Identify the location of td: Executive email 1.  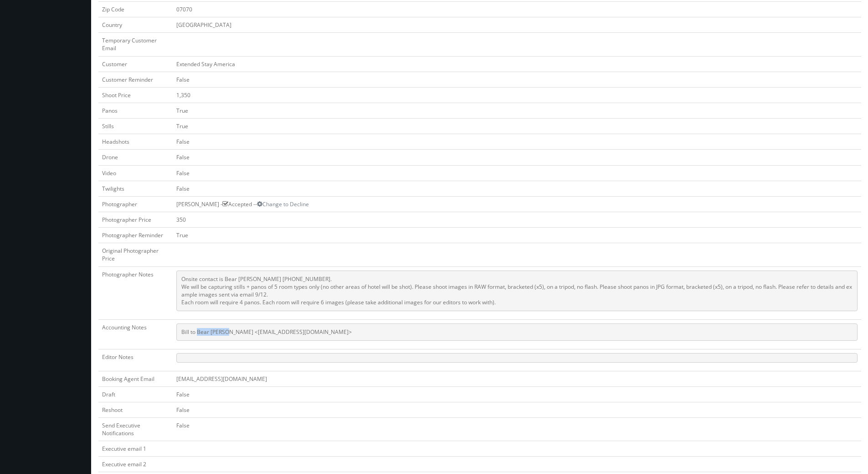
(135, 448).